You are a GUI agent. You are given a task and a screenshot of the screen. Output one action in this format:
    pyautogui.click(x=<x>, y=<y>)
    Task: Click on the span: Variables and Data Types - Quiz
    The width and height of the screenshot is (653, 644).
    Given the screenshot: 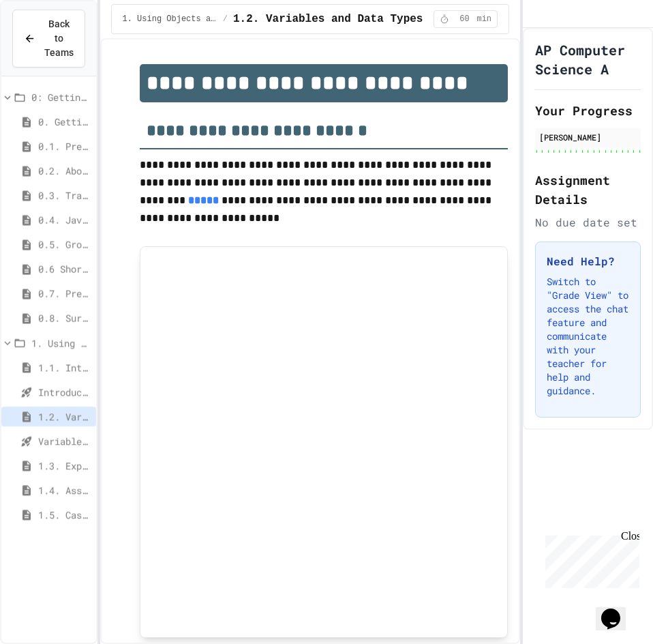 What is the action you would take?
    pyautogui.click(x=64, y=441)
    